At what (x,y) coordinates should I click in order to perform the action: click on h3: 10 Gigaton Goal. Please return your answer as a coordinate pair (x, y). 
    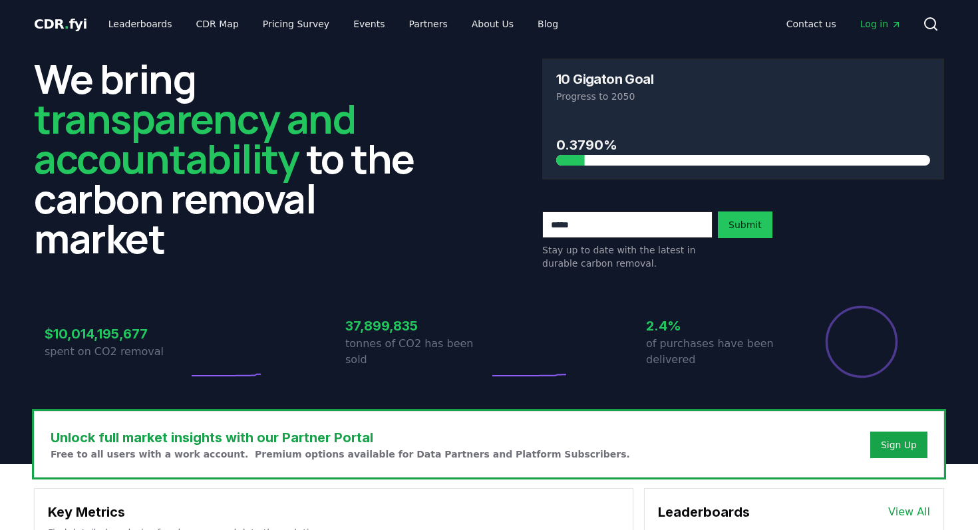
    Looking at the image, I should click on (605, 79).